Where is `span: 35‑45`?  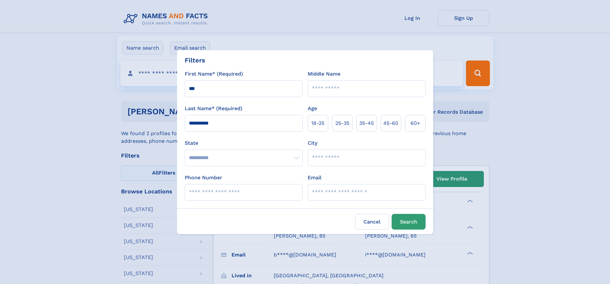 span: 35‑45 is located at coordinates (366, 123).